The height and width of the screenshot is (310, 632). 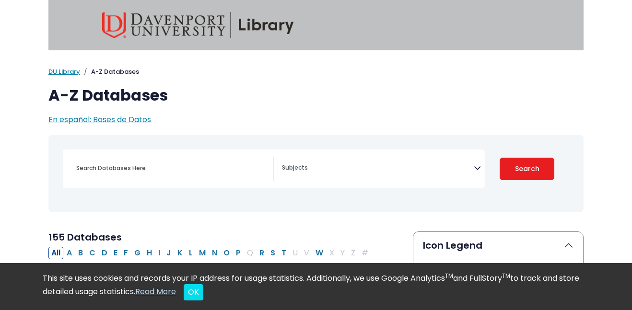 I want to click on button: Filter Results K, so click(x=180, y=253).